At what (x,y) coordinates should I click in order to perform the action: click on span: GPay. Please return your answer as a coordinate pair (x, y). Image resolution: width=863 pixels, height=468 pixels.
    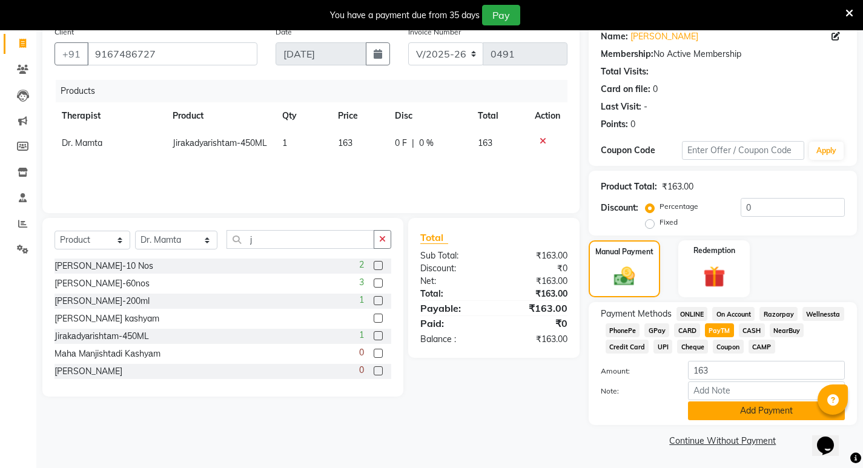
    Looking at the image, I should click on (657, 330).